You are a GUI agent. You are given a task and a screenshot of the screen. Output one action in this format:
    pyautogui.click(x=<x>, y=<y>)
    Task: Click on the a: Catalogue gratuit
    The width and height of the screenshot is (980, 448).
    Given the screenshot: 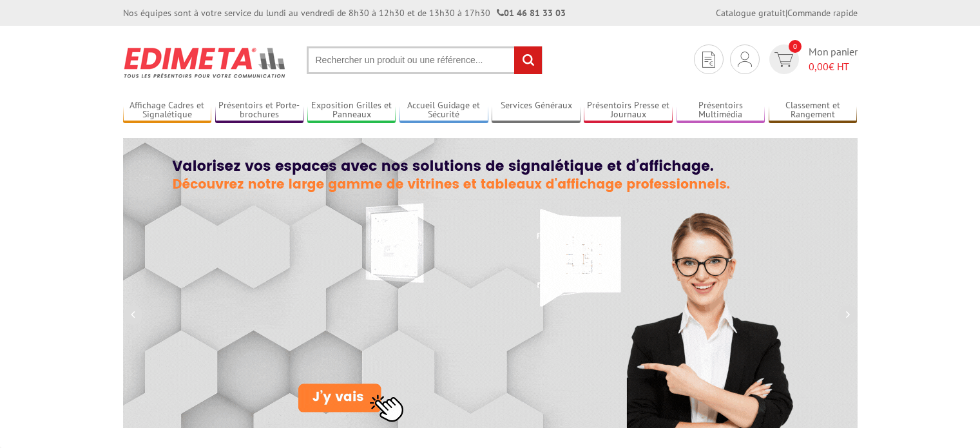 What is the action you would take?
    pyautogui.click(x=751, y=13)
    